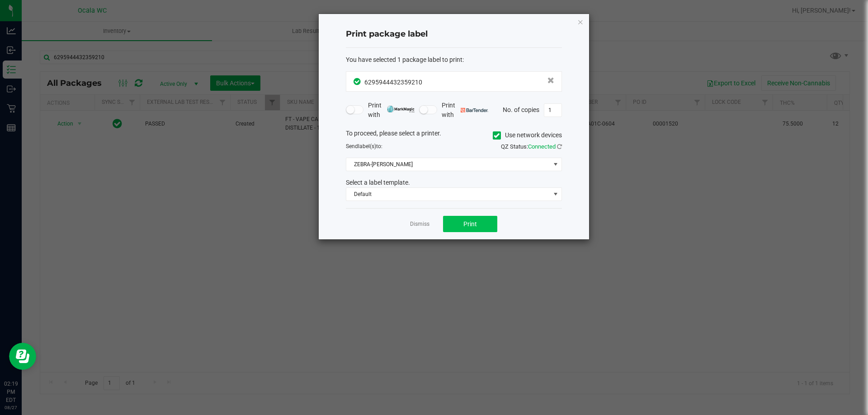 This screenshot has height=415, width=868. What do you see at coordinates (527, 135) in the screenshot?
I see `label: Use network devices` at bounding box center [527, 135].